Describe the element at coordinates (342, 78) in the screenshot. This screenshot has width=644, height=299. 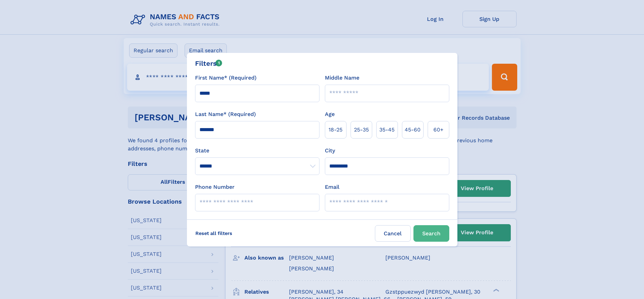
I see `label: Middle Name` at that location.